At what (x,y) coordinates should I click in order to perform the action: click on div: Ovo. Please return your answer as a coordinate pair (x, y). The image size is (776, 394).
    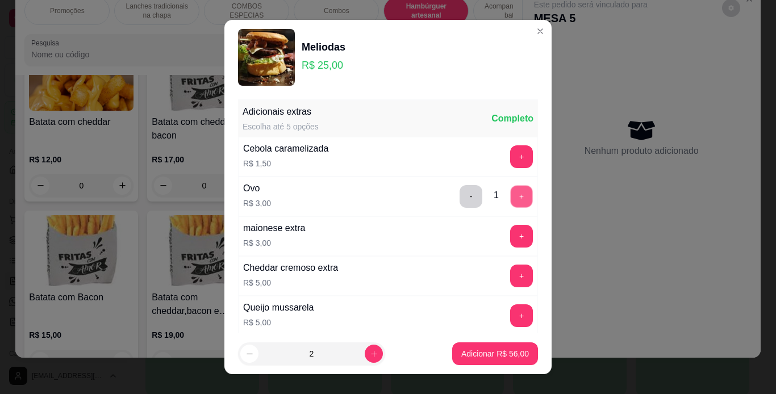
    Looking at the image, I should click on (257, 189).